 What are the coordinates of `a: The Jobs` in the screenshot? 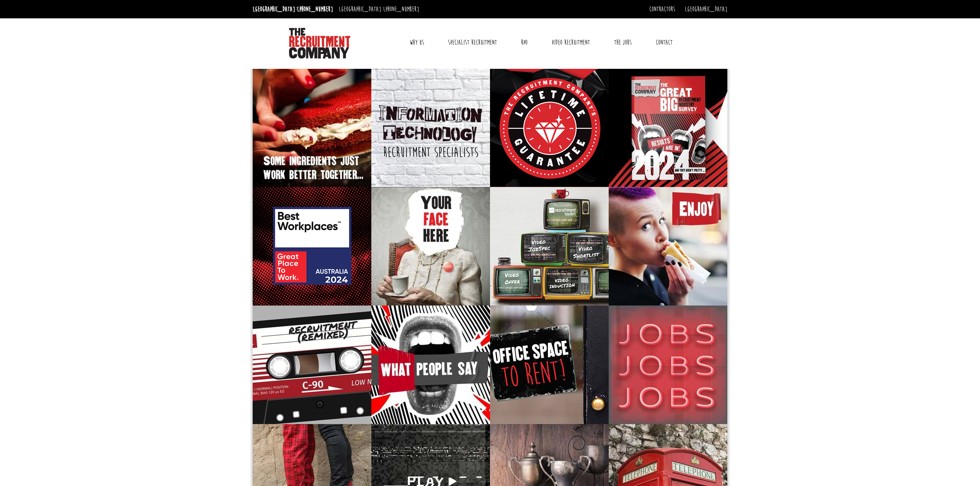 It's located at (623, 42).